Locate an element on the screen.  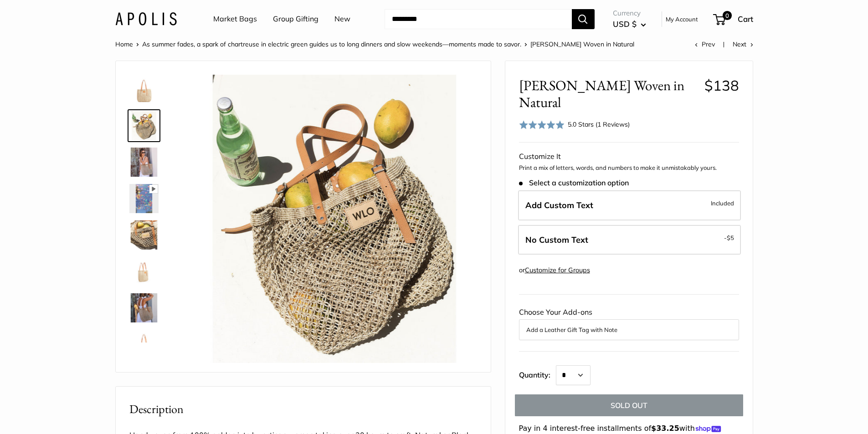
button: USD $ is located at coordinates (629, 24).